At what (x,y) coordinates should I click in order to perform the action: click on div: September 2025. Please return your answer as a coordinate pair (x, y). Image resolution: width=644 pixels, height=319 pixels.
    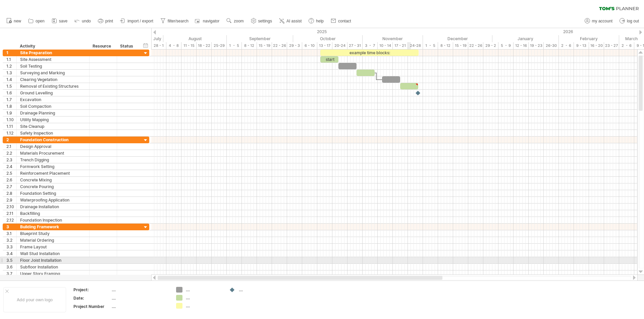
    Looking at the image, I should click on (260, 39).